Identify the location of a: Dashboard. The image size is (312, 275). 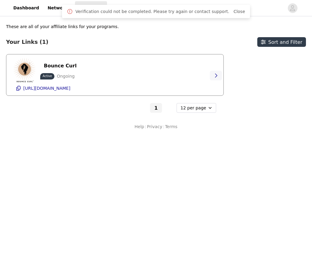
(26, 8).